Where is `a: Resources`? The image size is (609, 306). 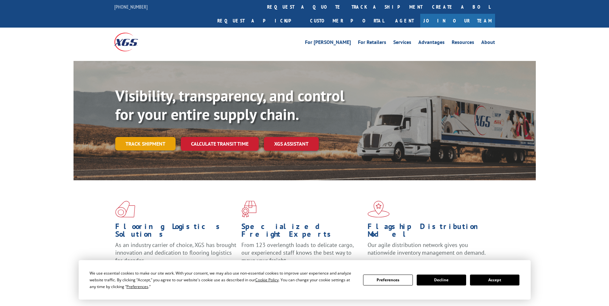
a: Resources is located at coordinates (463, 43).